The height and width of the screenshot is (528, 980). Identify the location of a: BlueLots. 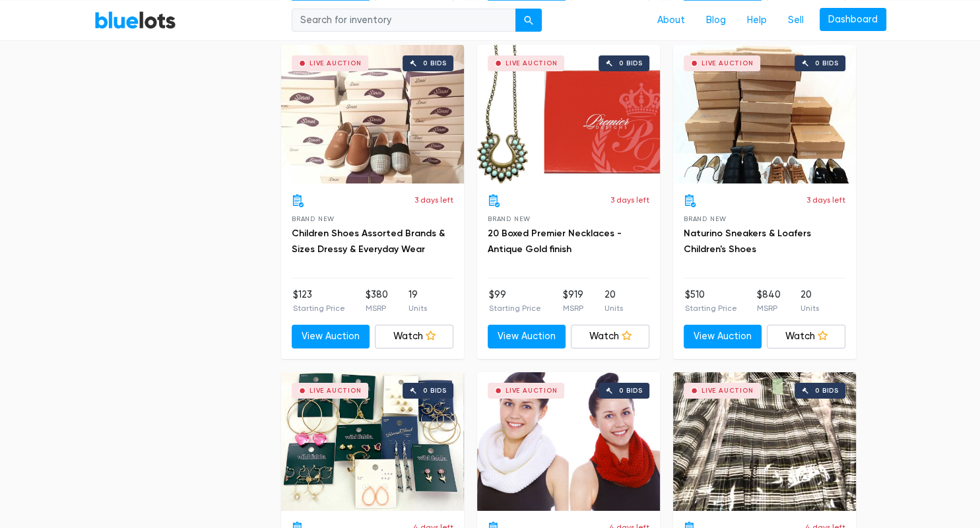
(135, 19).